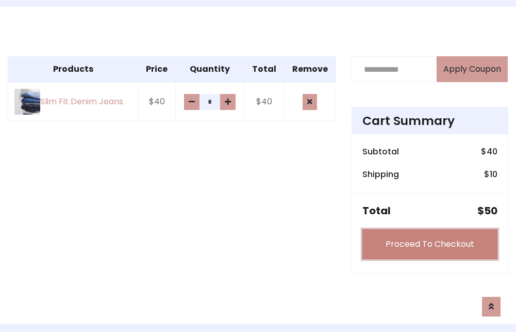 The width and height of the screenshot is (516, 332). Describe the element at coordinates (430, 121) in the screenshot. I see `h4: Cart Summary` at that location.